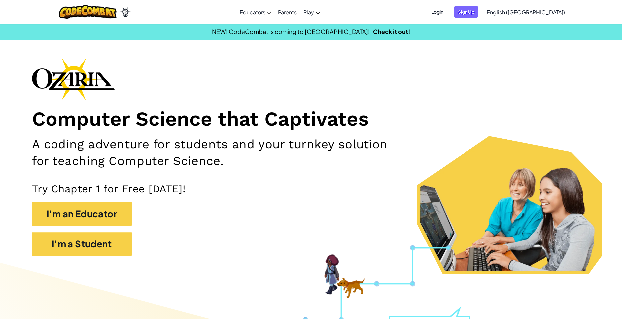 The image size is (622, 319). What do you see at coordinates (466, 12) in the screenshot?
I see `button: Sign Up` at bounding box center [466, 12].